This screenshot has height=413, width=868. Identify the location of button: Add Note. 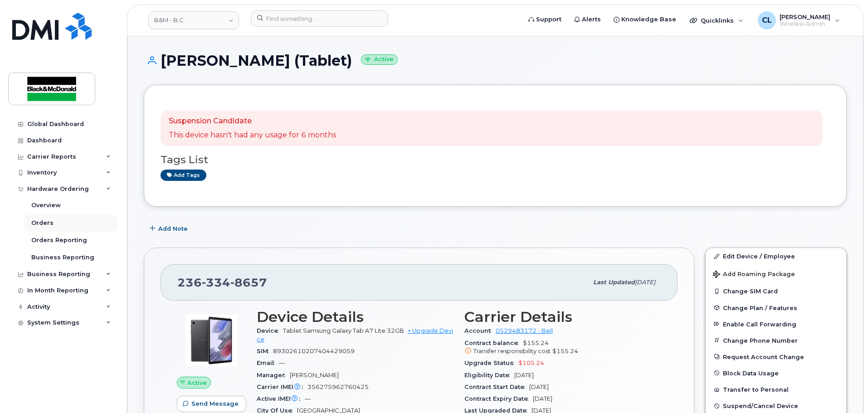
(170, 229).